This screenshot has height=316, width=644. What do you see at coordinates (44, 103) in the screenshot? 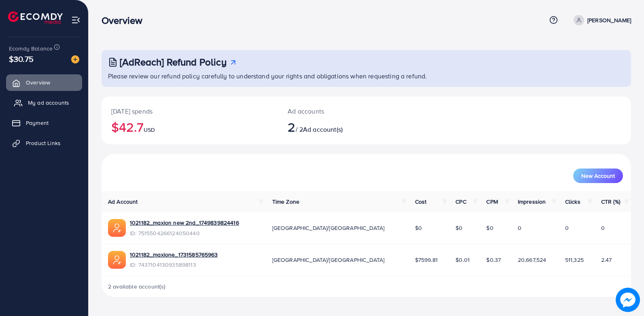
I see `a: My ad accounts` at bounding box center [44, 103].